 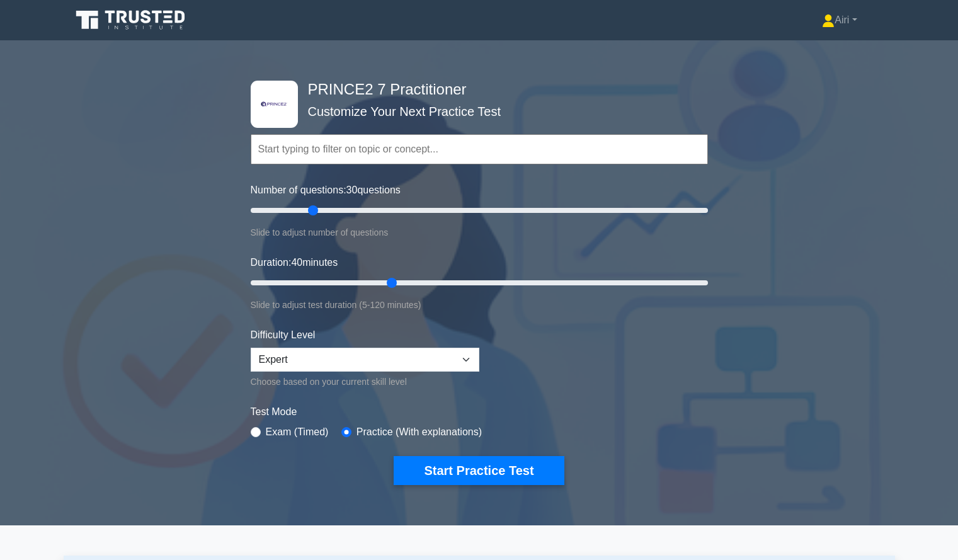 What do you see at coordinates (294, 263) in the screenshot?
I see `label: Duration: minutes` at bounding box center [294, 263].